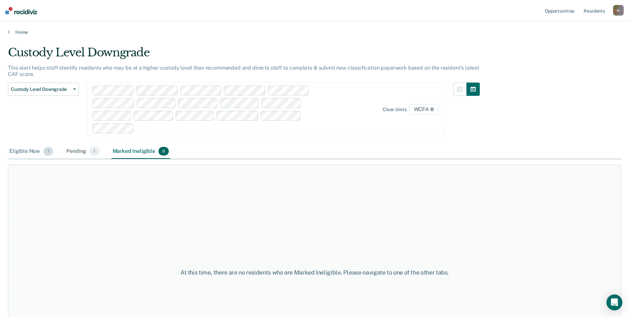  I want to click on span: 0, so click(163, 151).